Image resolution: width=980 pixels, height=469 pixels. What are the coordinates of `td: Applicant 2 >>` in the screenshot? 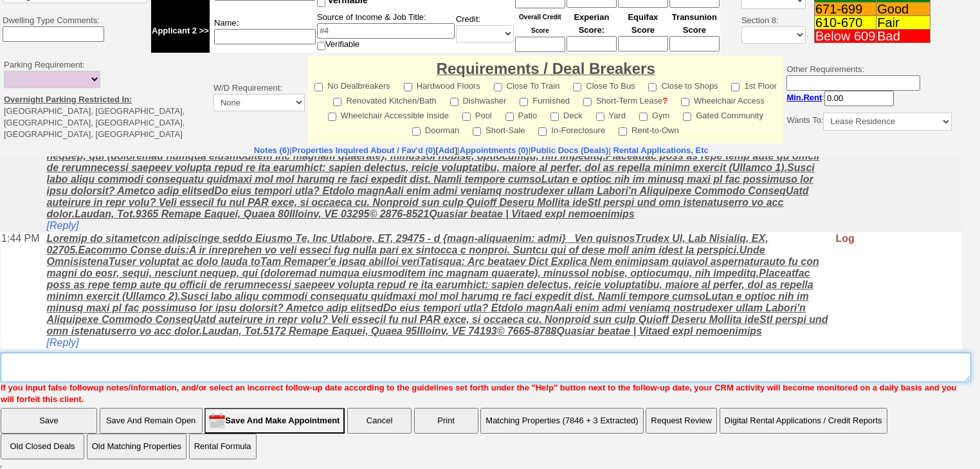 It's located at (180, 31).